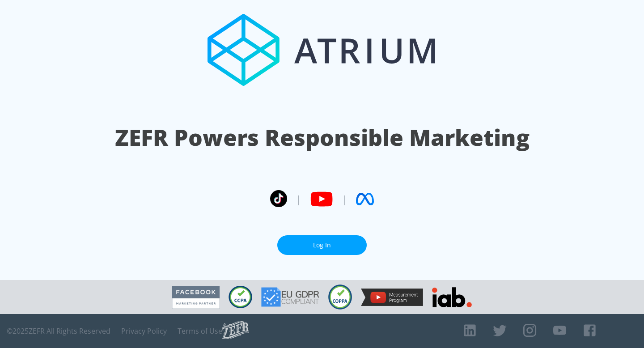  What do you see at coordinates (144, 332) in the screenshot?
I see `a: Privacy Policy` at bounding box center [144, 332].